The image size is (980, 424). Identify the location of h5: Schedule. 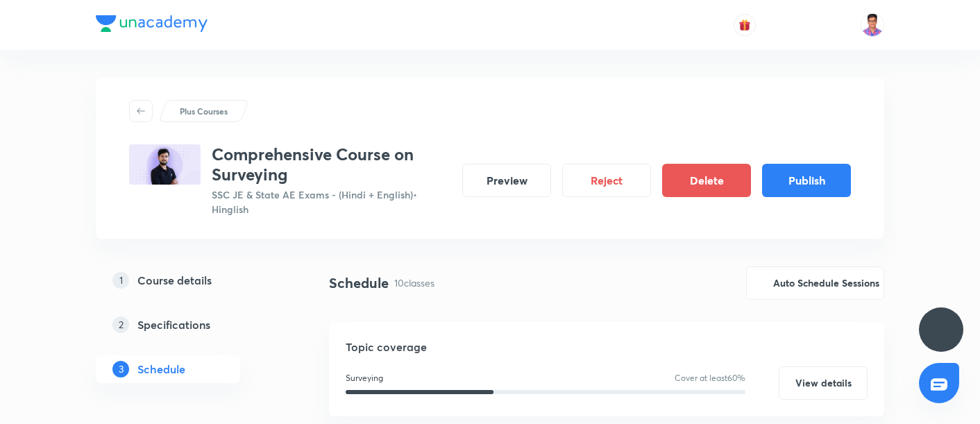
(161, 369).